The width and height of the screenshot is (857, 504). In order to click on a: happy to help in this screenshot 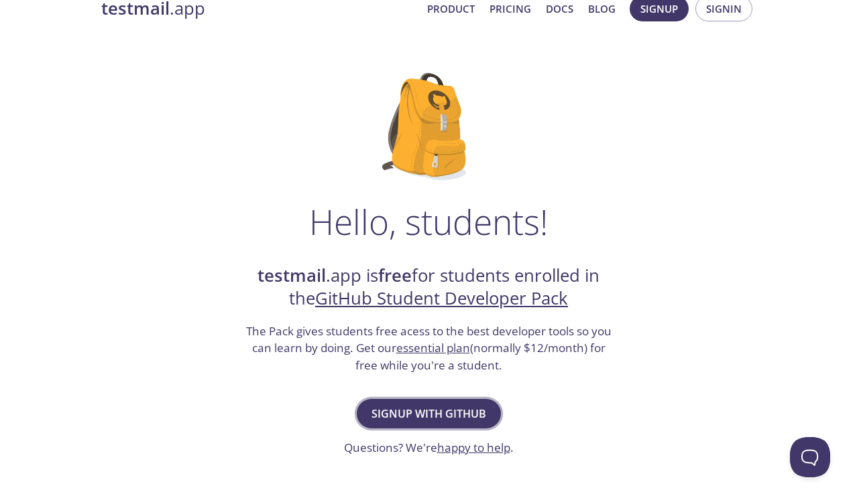, I will do `click(474, 447)`.